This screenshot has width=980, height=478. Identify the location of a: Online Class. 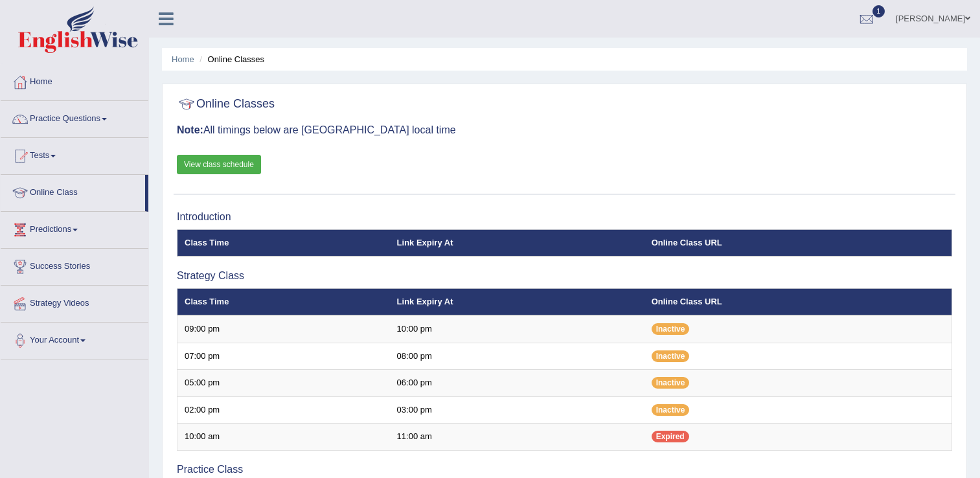
(72, 191).